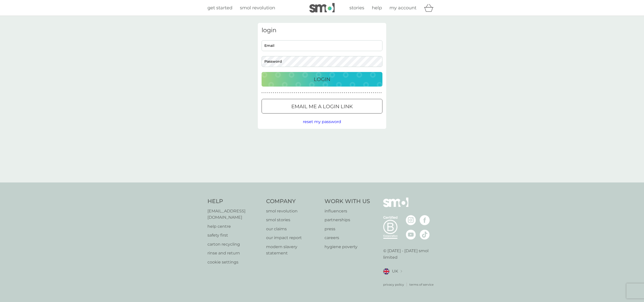  Describe the element at coordinates (292, 211) in the screenshot. I see `p: smol revolution` at that location.